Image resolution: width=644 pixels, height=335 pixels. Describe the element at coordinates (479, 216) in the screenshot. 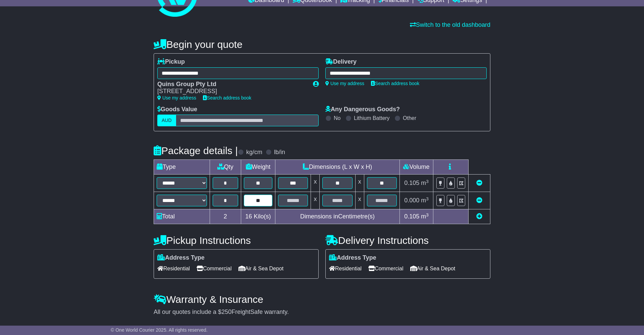

I see `a: Add new item` at that location.